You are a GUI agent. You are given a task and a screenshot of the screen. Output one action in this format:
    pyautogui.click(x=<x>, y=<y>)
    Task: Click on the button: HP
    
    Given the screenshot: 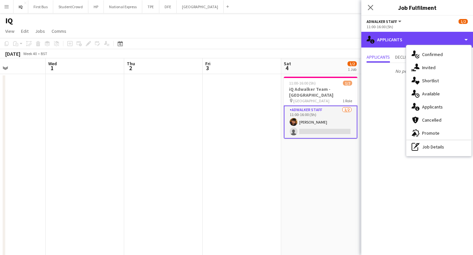 What is the action you would take?
    pyautogui.click(x=96, y=7)
    